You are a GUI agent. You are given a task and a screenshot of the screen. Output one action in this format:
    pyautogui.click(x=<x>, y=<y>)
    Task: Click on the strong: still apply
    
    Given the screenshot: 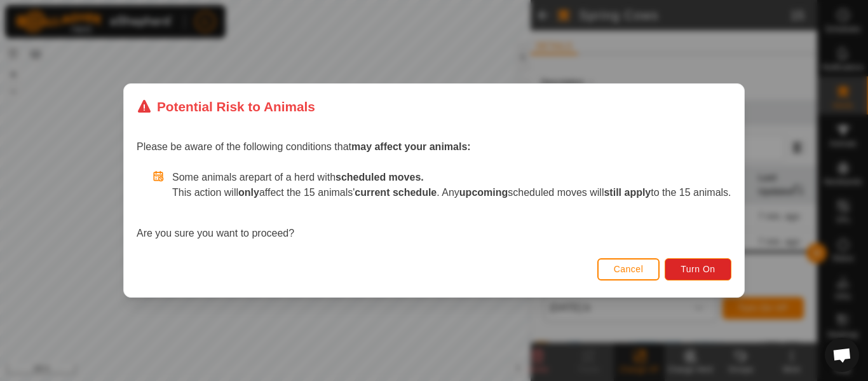 What is the action you would take?
    pyautogui.click(x=628, y=192)
    